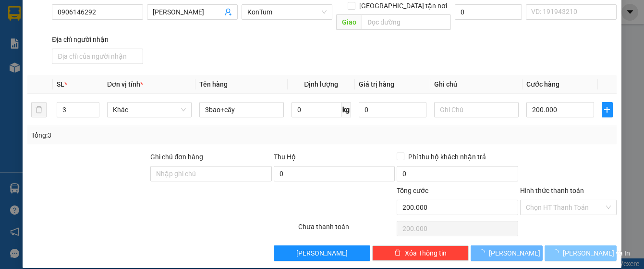  Describe the element at coordinates (552, 190) in the screenshot. I see `label: Hình thức thanh toán` at that location.